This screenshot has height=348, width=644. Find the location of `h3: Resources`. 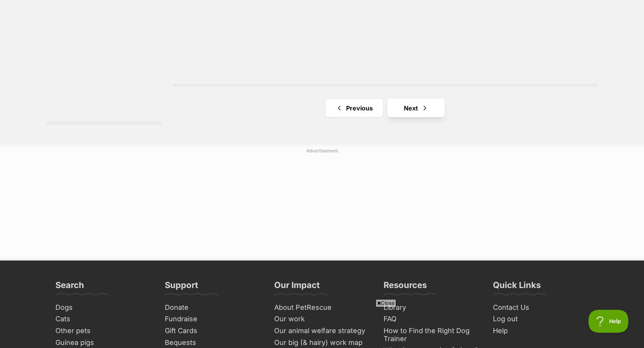

h3: Resources is located at coordinates (405, 287).